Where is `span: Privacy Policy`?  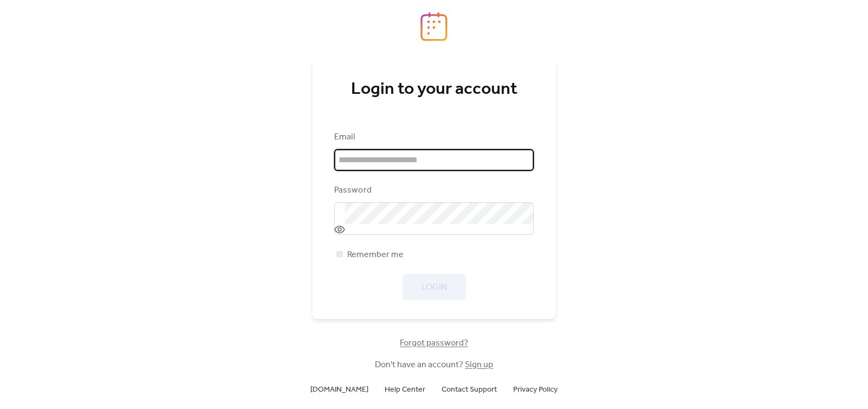 span: Privacy Policy is located at coordinates (536, 389).